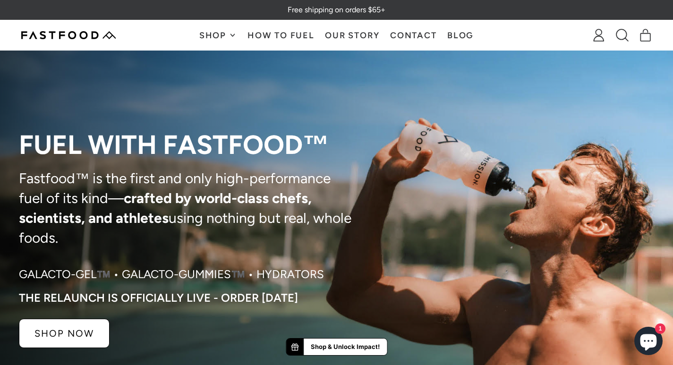 Image resolution: width=673 pixels, height=365 pixels. What do you see at coordinates (188, 208) in the screenshot?
I see `p: Fastfood™ is the first and only high-performance fuel of its kind— using nothing but real, whole ...` at bounding box center [188, 208].